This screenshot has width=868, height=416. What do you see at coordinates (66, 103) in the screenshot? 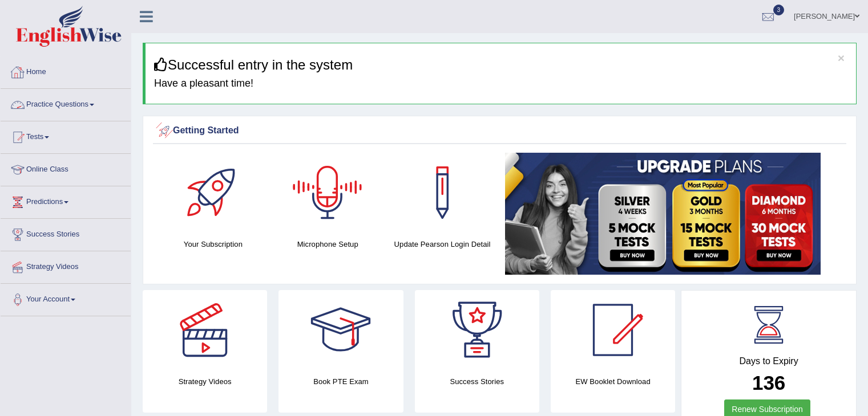
I see `a: Practice Questions` at bounding box center [66, 103].